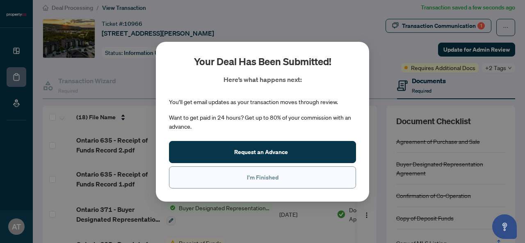 The image size is (525, 243). What do you see at coordinates (262, 177) in the screenshot?
I see `span: I'm Finished` at bounding box center [262, 177].